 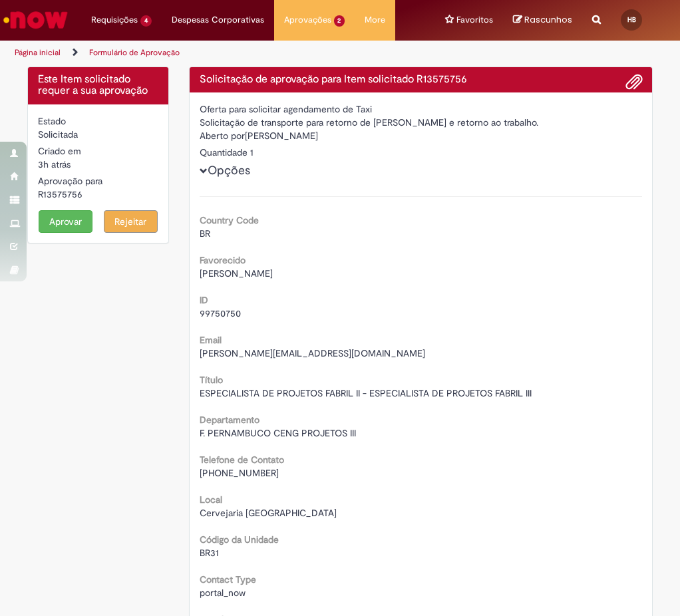 What do you see at coordinates (421, 109) in the screenshot?
I see `div: Oferta para solicitar agendamento de Taxi` at bounding box center [421, 109].